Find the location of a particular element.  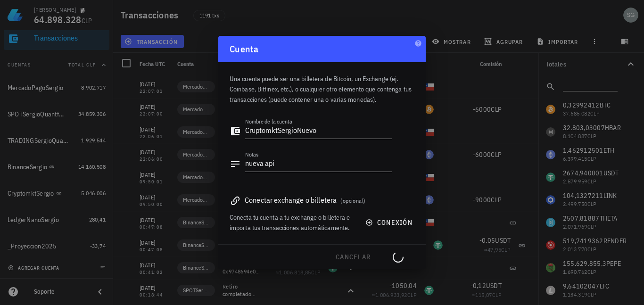

span: conexión is located at coordinates (390, 223).